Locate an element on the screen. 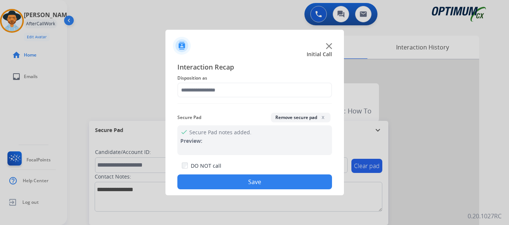 The image size is (509, 225). span: Interaction Recap is located at coordinates (254, 68).